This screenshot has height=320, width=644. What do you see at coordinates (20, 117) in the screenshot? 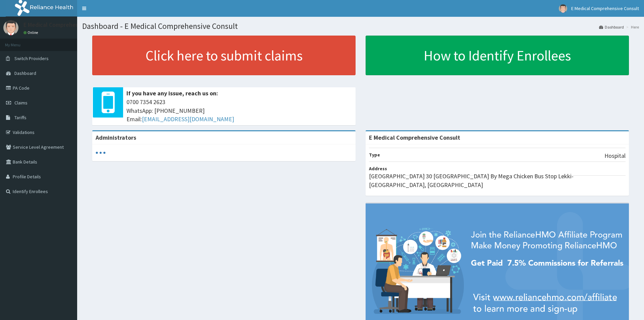
I see `span: Tariffs` at bounding box center [20, 117].